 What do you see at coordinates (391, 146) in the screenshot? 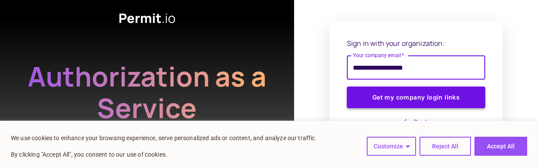
I see `button: Customize` at bounding box center [391, 146].